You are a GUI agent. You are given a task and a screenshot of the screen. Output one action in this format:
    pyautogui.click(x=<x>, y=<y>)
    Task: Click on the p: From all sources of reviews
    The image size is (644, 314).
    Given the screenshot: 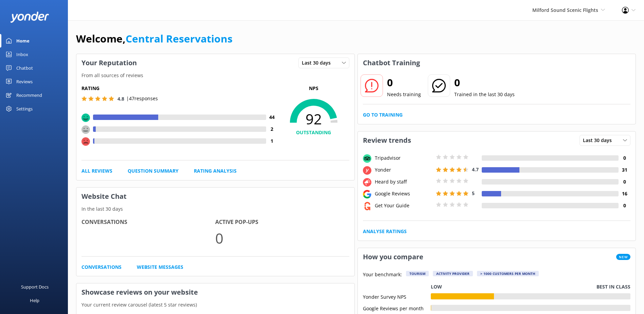 What is the action you would take?
    pyautogui.click(x=215, y=75)
    